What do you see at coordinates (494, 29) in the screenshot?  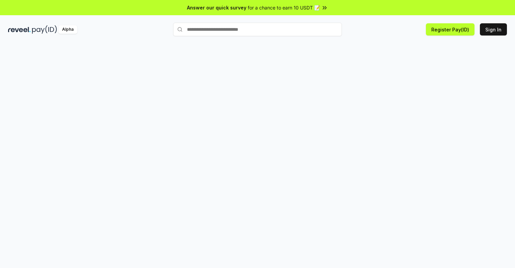 I see `button: Sign In` at bounding box center [494, 29].